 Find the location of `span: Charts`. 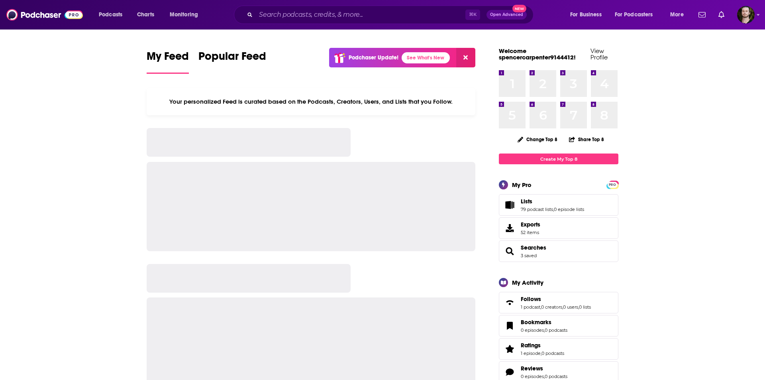

span: Charts is located at coordinates (145, 15).